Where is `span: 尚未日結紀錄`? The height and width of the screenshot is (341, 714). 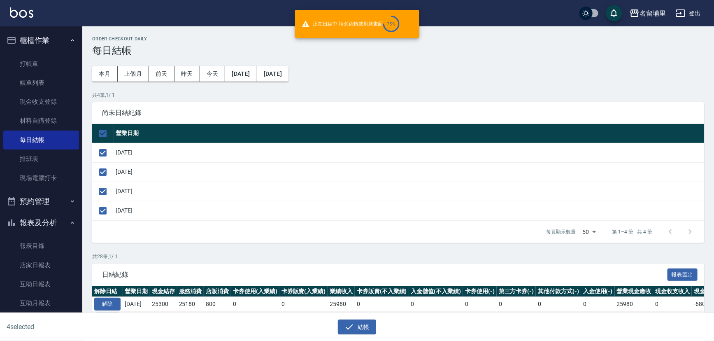
span: 尚未日結紀錄 is located at coordinates (398, 113).